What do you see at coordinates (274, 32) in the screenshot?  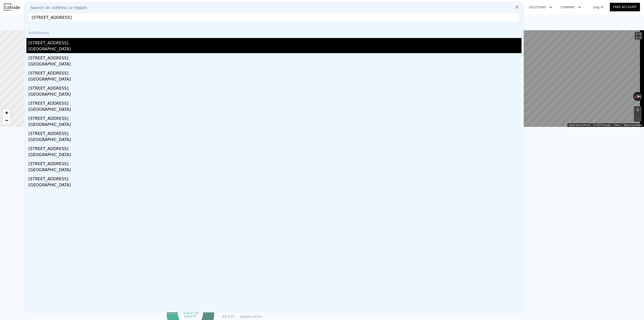 I see `div: Addresses` at bounding box center [274, 32].